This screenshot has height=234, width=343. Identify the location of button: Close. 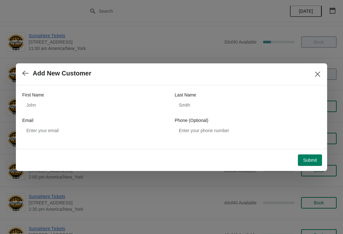
(318, 74).